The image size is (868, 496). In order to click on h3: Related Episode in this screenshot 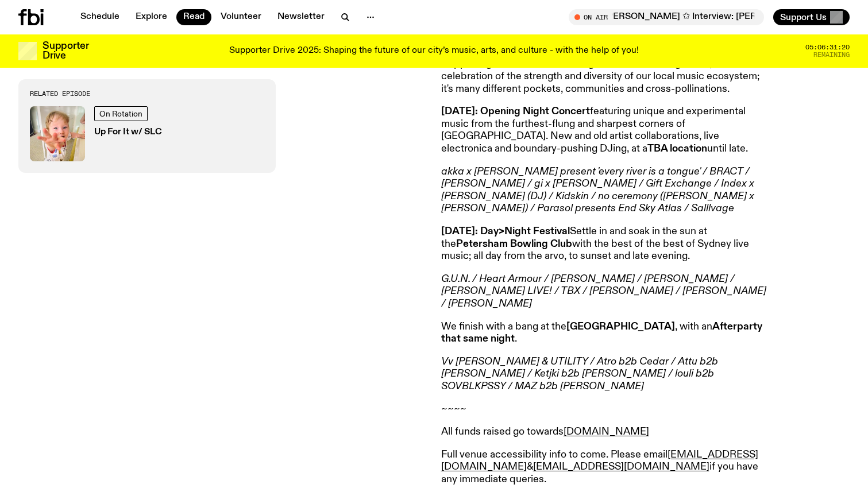, I will do `click(147, 94)`.